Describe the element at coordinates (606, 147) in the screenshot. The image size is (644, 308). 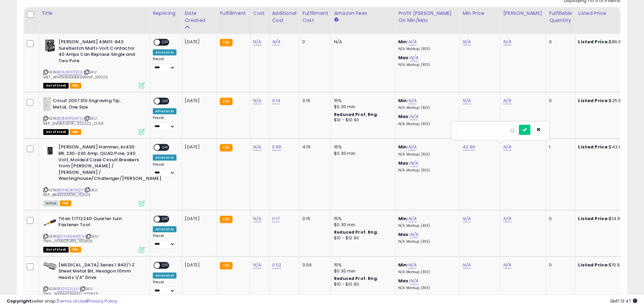
I see `div: $43.99` at that location.